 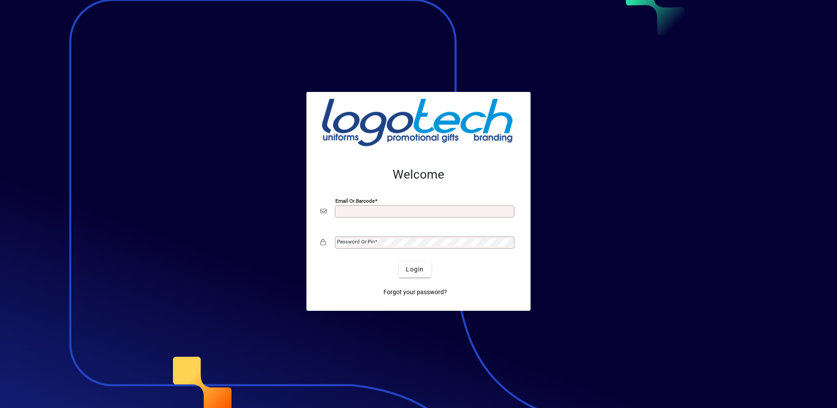 What do you see at coordinates (415, 270) in the screenshot?
I see `button: Login` at bounding box center [415, 270].